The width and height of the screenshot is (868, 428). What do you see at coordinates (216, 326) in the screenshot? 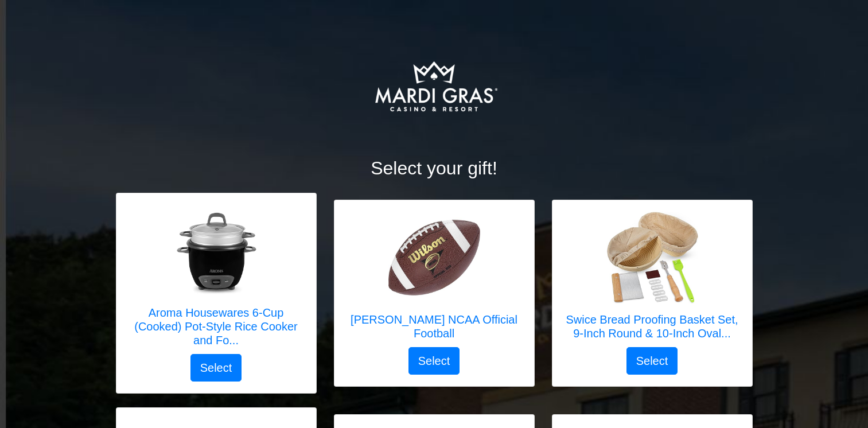
I see `h5: Aroma Housewares 6-Cup (Cooked) Pot-Style Rice Cooker and Fo...` at bounding box center [216, 326].